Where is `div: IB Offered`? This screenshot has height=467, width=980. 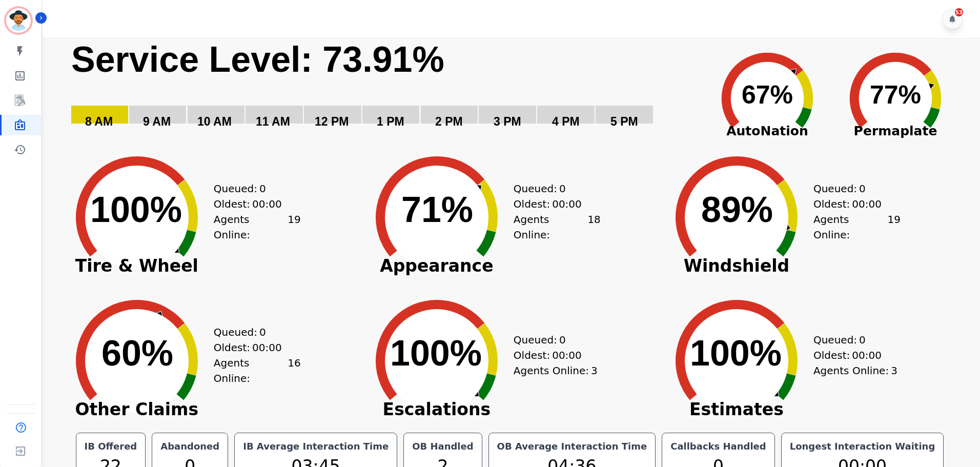 div: IB Offered is located at coordinates (111, 446).